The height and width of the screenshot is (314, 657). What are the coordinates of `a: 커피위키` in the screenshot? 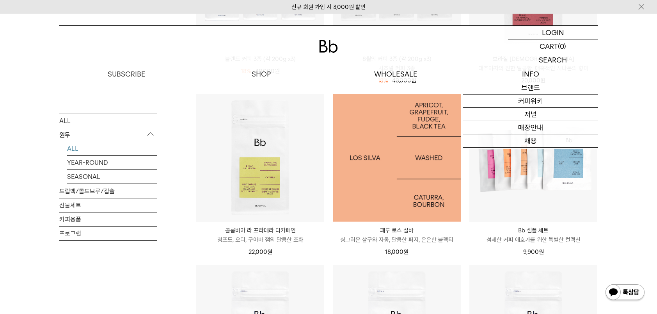 It's located at (530, 101).